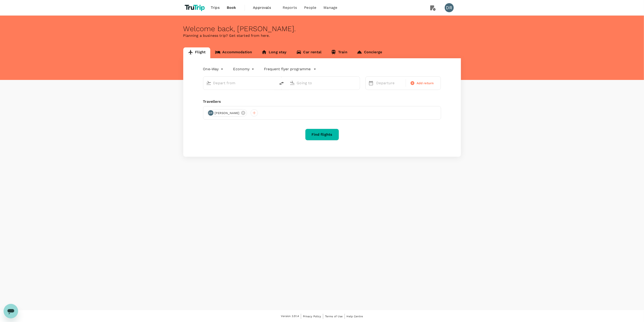 Image resolution: width=644 pixels, height=322 pixels. What do you see at coordinates (322, 102) in the screenshot?
I see `div: Travellers` at bounding box center [322, 102].